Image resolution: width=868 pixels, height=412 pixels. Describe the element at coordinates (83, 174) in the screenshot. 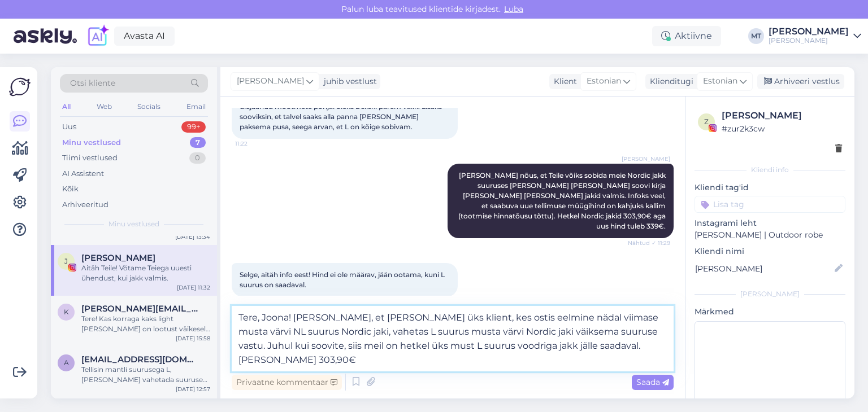

I see `div: AI Assistent` at that location.